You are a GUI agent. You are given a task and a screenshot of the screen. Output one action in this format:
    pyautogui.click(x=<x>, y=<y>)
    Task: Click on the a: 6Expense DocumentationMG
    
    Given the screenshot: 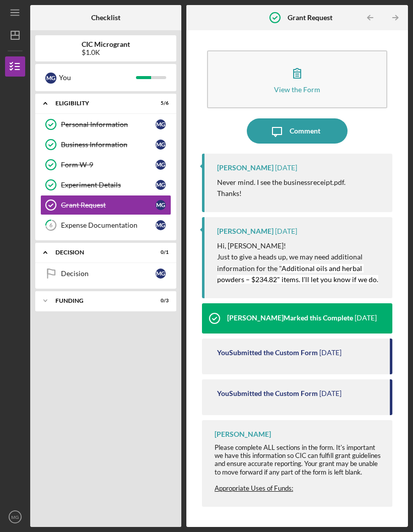 What is the action you would take?
    pyautogui.click(x=106, y=225)
    